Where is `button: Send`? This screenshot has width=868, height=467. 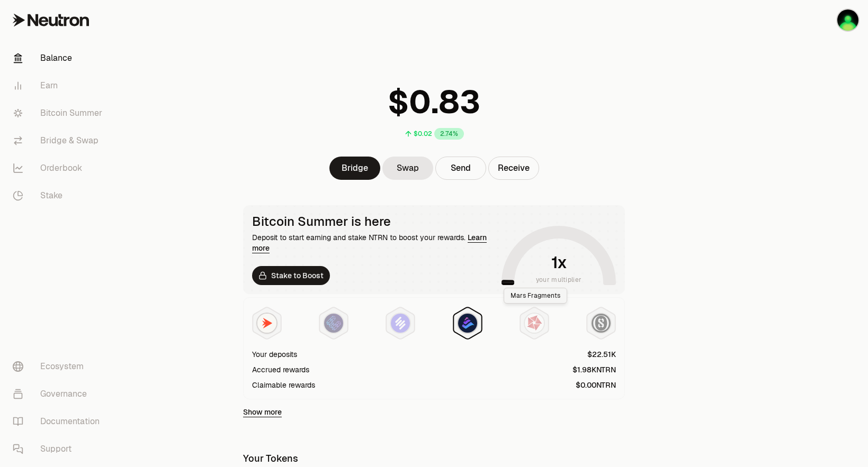
button: Send is located at coordinates (460, 168).